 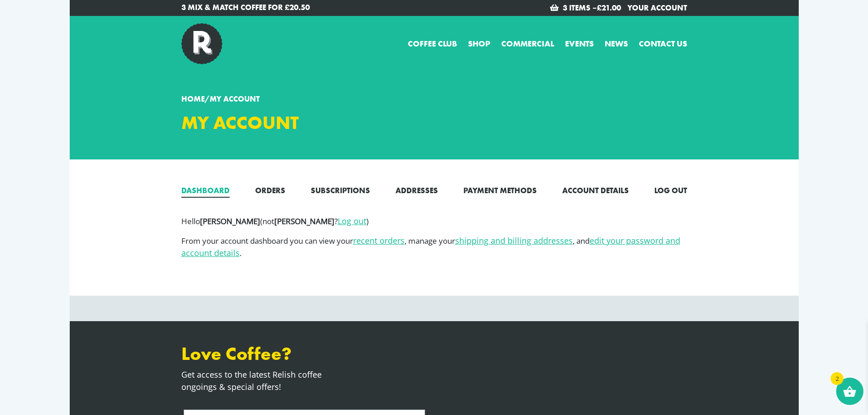 What do you see at coordinates (434, 221) in the screenshot?
I see `p: Hello (not ? )` at bounding box center [434, 221].